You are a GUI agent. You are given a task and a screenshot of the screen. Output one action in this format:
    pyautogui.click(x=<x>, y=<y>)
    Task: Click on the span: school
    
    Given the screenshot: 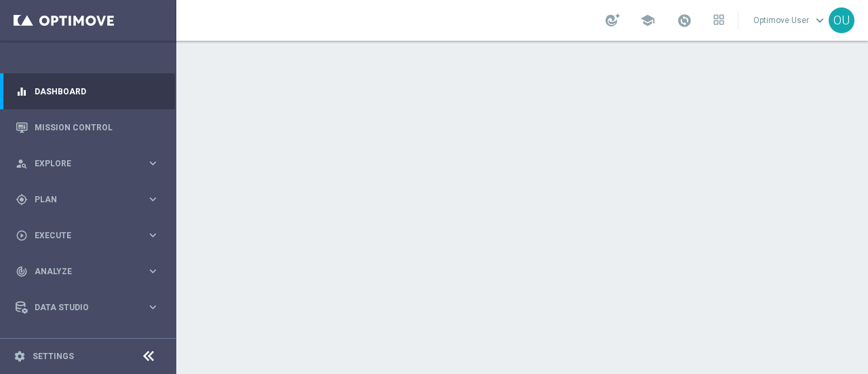 What is the action you would take?
    pyautogui.click(x=648, y=21)
    